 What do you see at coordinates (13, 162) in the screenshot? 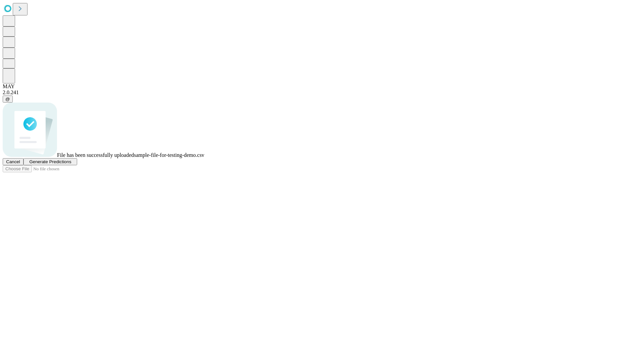
I see `button: Cancel` at bounding box center [13, 162].